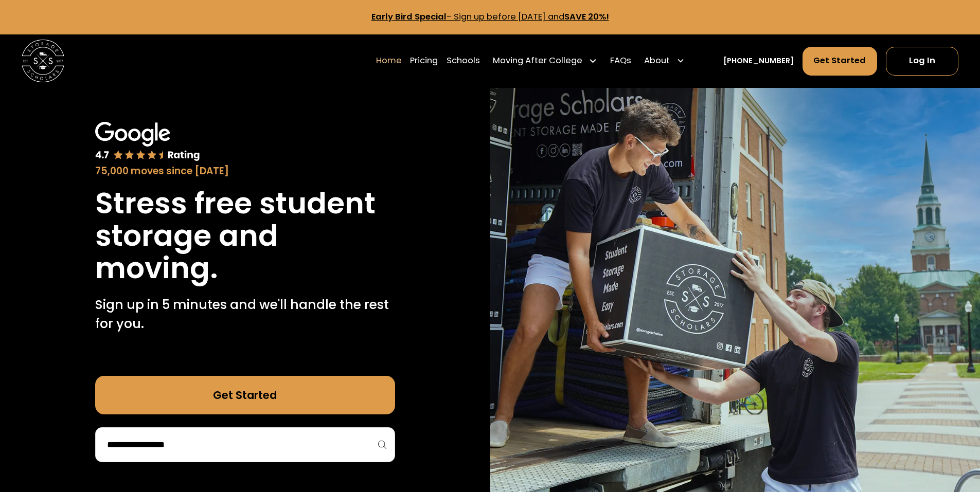 The image size is (980, 492). I want to click on strong: SAVE 20%!, so click(586, 17).